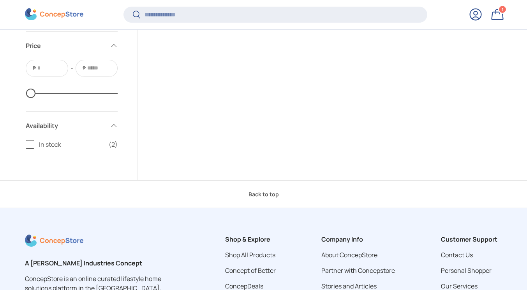  I want to click on a: Shop All Products, so click(250, 254).